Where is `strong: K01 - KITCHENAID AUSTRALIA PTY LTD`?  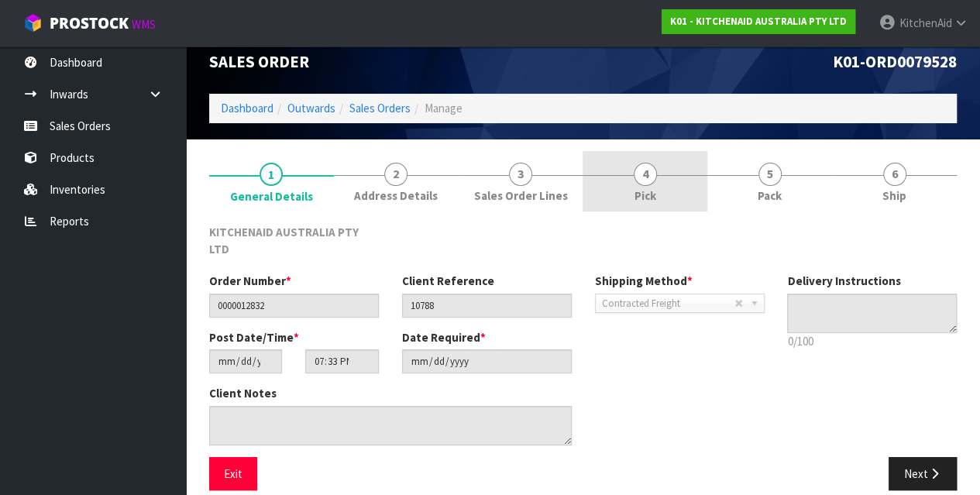 strong: K01 - KITCHENAID AUSTRALIA PTY LTD is located at coordinates (759, 21).